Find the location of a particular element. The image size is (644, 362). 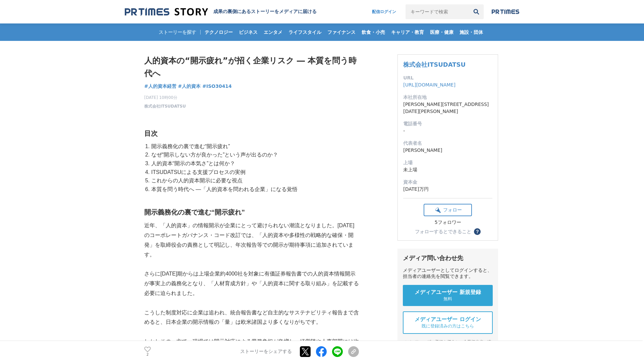

p: しかしその一方で、現場では開示対応による業務負担が急増し、経営陣や人事部門には次第に が広がっています。 is located at coordinates (252, 347).